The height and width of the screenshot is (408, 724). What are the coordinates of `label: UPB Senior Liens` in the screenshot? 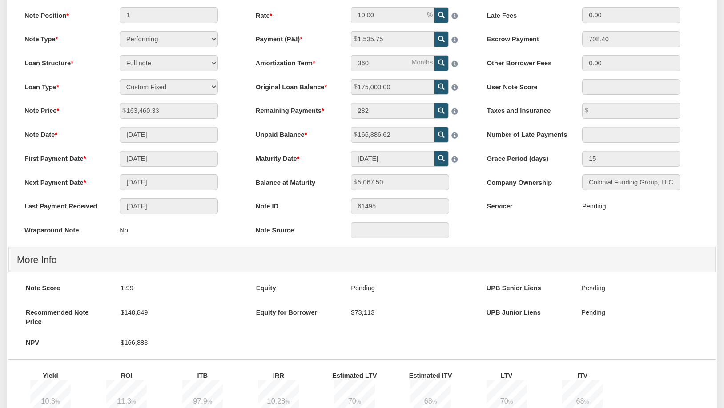 It's located at (526, 286).